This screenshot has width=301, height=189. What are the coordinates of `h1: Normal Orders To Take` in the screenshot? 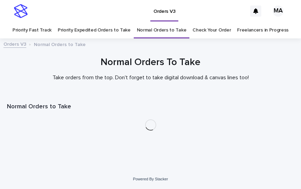 It's located at (150, 62).